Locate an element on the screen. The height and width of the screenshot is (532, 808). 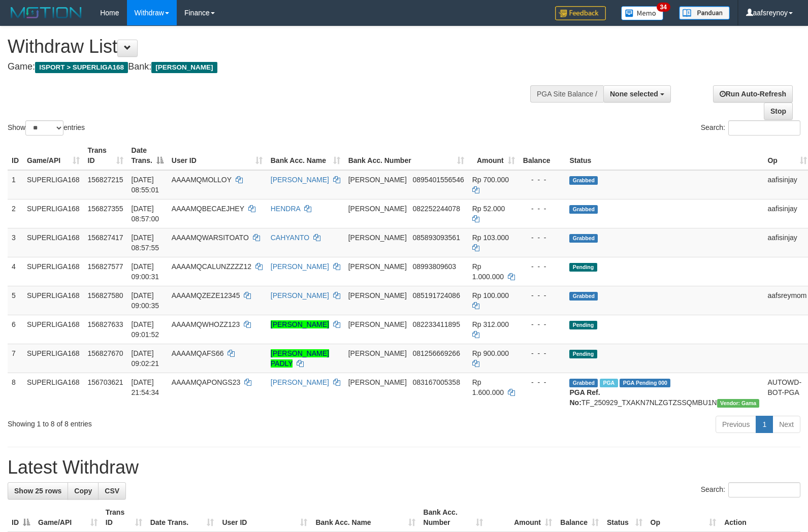
b: PGA Ref. No: is located at coordinates (584, 397).